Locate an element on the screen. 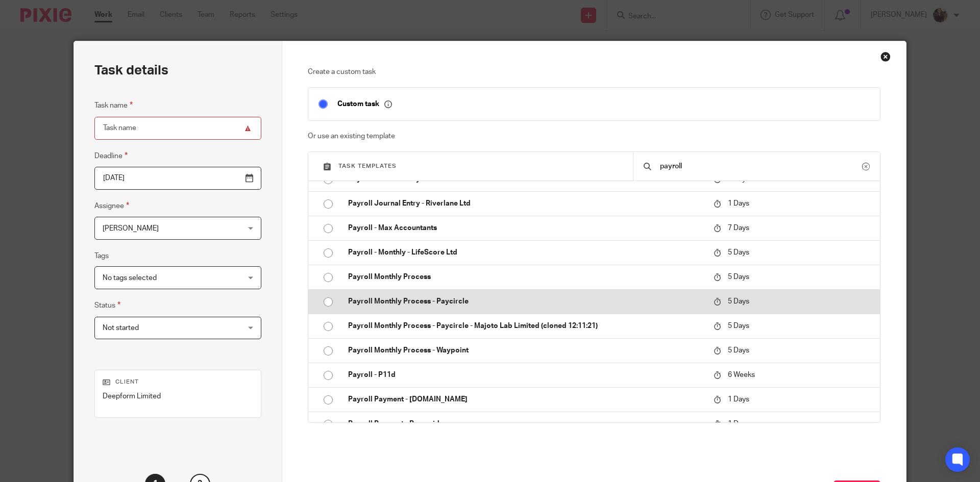  label: Tags is located at coordinates (101, 256).